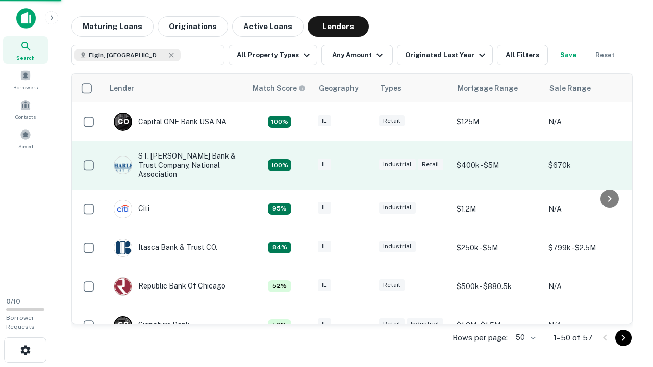 The width and height of the screenshot is (653, 367). What do you see at coordinates (26, 80) in the screenshot?
I see `a: Borrowers` at bounding box center [26, 80].